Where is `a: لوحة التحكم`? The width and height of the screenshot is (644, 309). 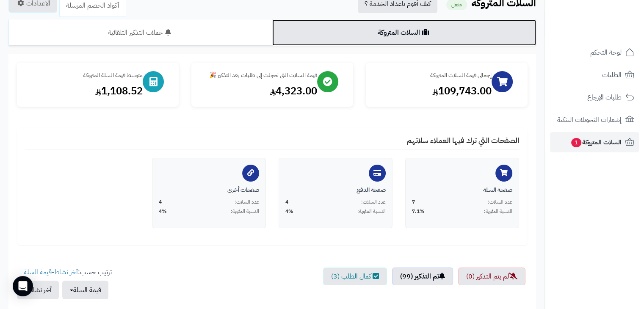 a: لوحة التحكم is located at coordinates (594, 52).